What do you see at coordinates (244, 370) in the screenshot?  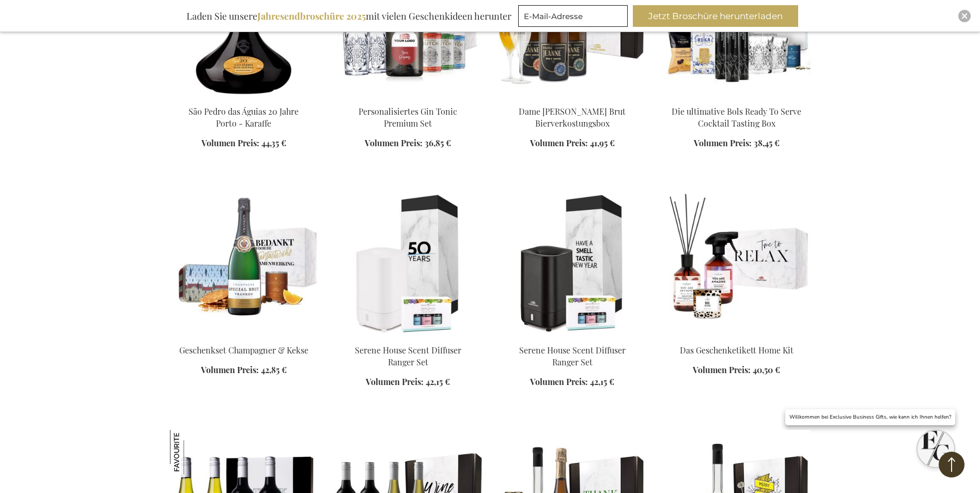 I see `a: Volumen Preis: 42,85 €` at bounding box center [244, 370].